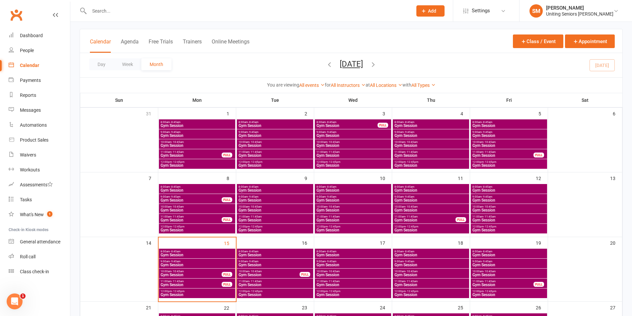 This screenshot has width=632, height=316. I want to click on a: People, so click(39, 50).